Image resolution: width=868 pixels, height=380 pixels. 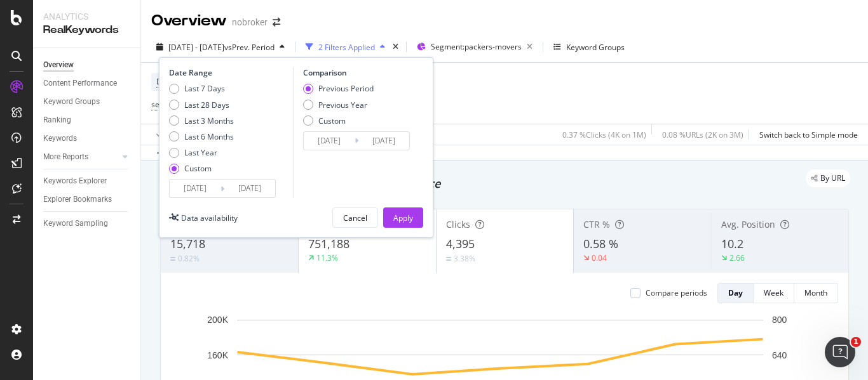 I want to click on div: Data availability, so click(x=209, y=218).